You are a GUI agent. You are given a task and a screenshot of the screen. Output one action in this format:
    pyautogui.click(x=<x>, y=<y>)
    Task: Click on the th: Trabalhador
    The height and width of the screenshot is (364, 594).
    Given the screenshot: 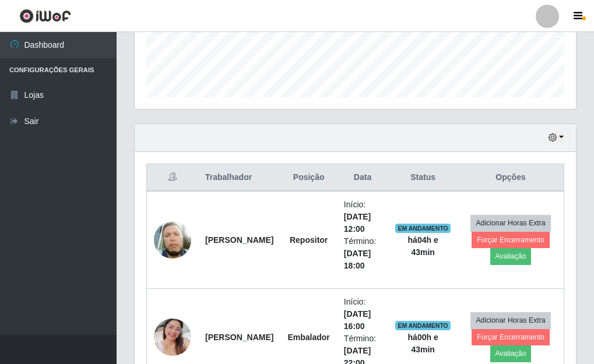 What is the action you would take?
    pyautogui.click(x=239, y=178)
    